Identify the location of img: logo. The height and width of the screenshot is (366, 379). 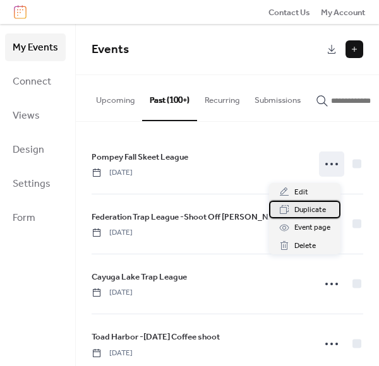
(20, 12).